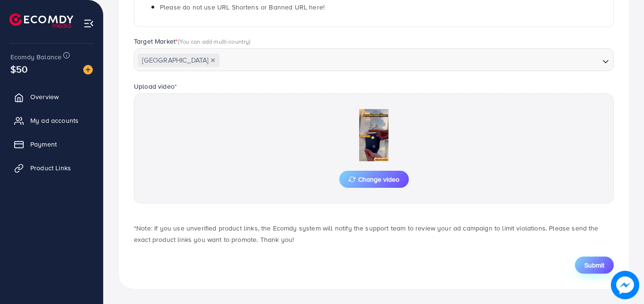  I want to click on span: Submit, so click(595, 265).